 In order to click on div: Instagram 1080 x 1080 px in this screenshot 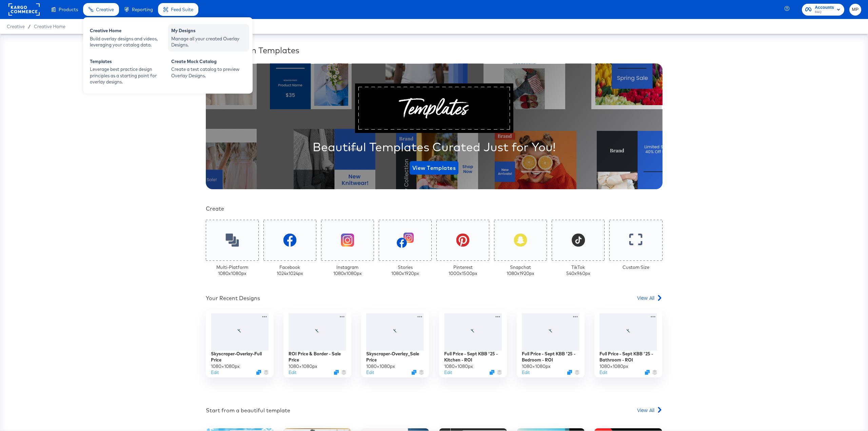, I will do `click(347, 271)`.